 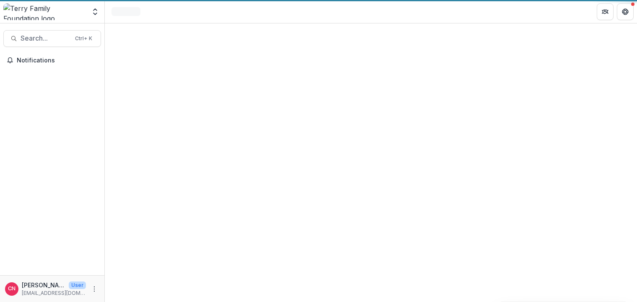 I want to click on button: Partners, so click(x=605, y=12).